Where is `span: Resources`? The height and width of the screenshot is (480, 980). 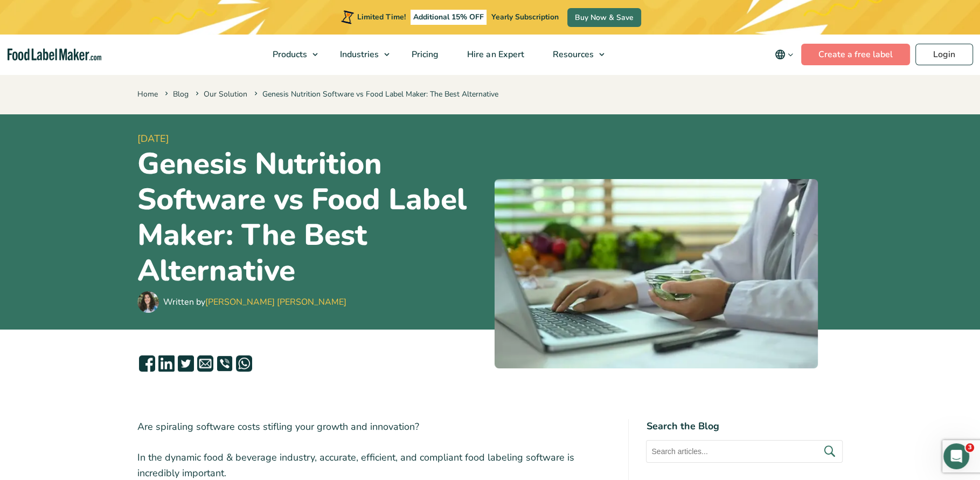
span: Resources is located at coordinates (572, 54).